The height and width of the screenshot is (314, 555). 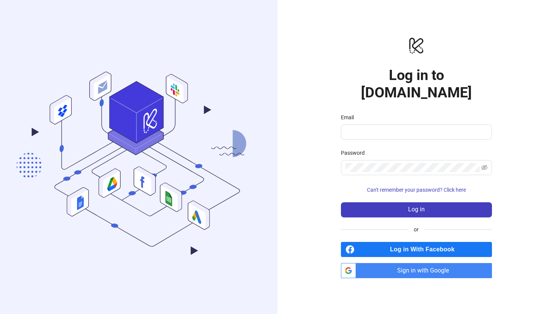 I want to click on span: eye-invisible, so click(x=485, y=168).